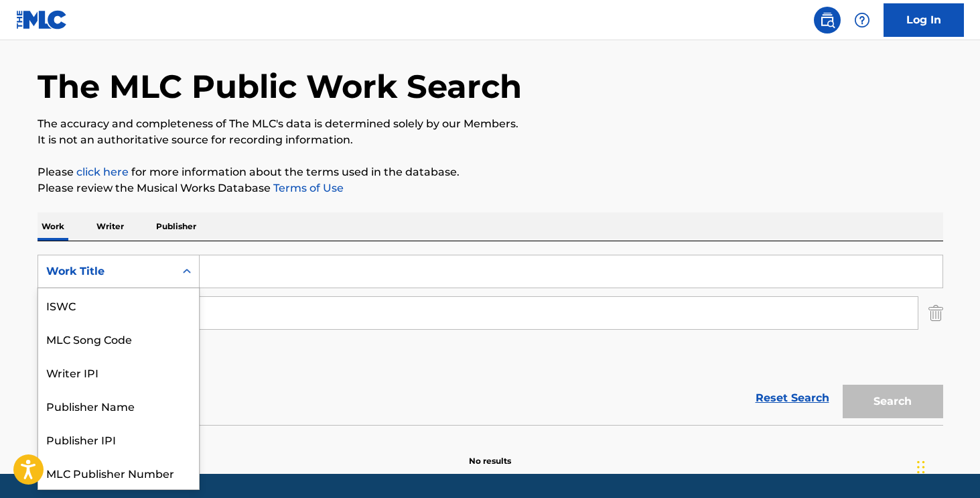 This screenshot has height=498, width=980. Describe the element at coordinates (862, 20) in the screenshot. I see `div: Help` at that location.